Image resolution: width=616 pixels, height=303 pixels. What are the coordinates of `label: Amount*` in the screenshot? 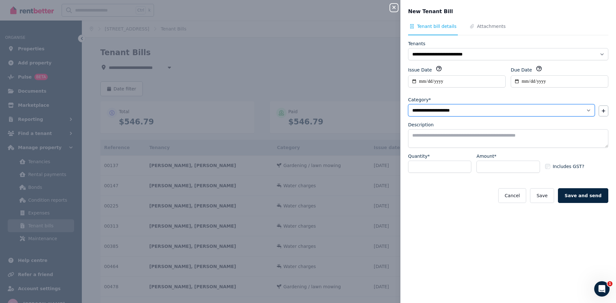 It's located at (486, 156).